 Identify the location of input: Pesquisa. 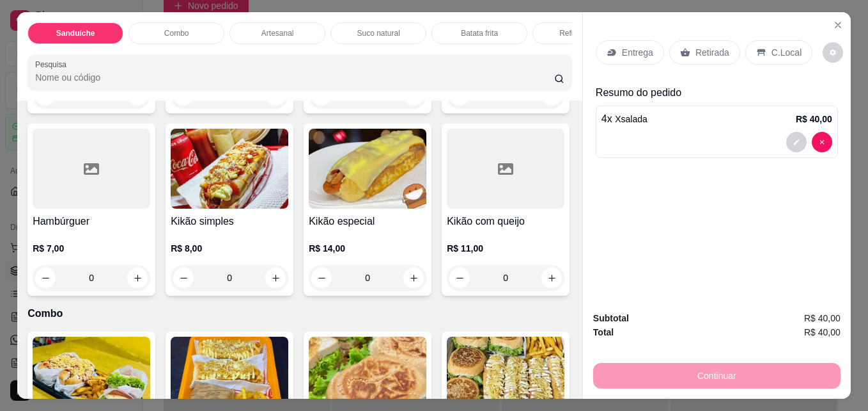
(295, 78).